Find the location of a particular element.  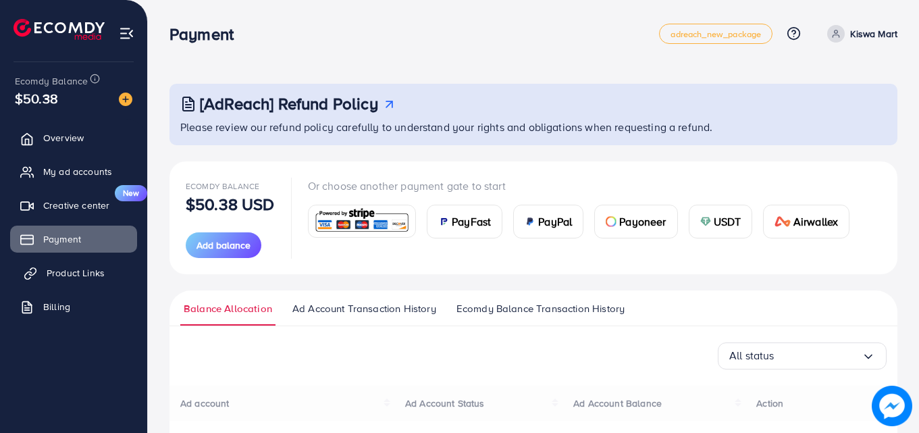

h3: [AdReach] Refund Policy is located at coordinates (289, 103).